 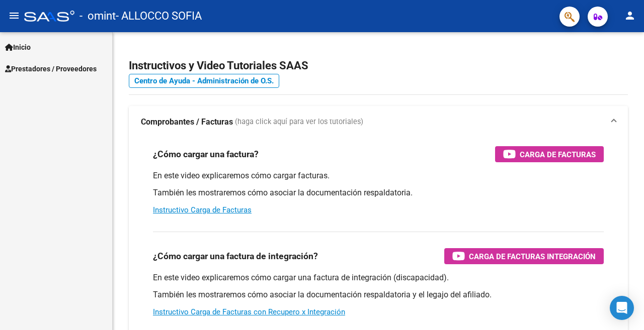 What do you see at coordinates (523, 256) in the screenshot?
I see `button: Carga de Facturas Integración` at bounding box center [523, 256].